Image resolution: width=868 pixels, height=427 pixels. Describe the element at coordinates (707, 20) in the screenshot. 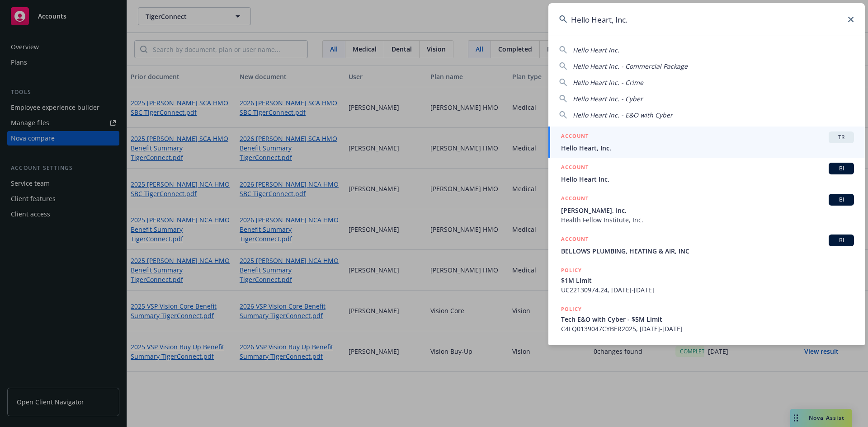

I see `input: Search...` at that location.